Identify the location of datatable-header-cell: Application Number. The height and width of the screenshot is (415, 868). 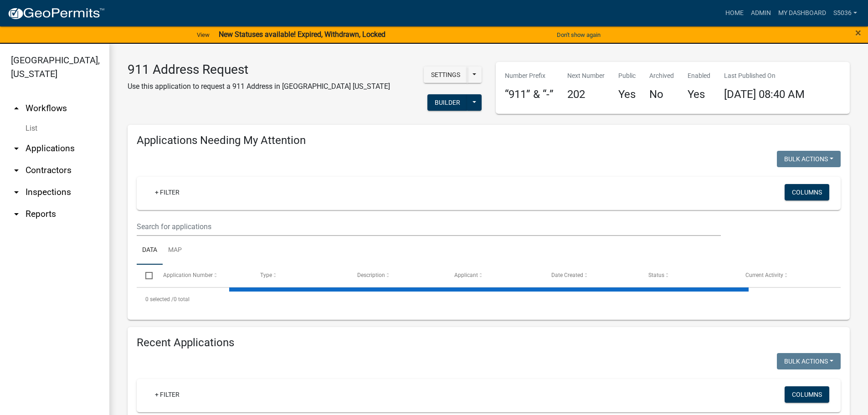
(203, 275).